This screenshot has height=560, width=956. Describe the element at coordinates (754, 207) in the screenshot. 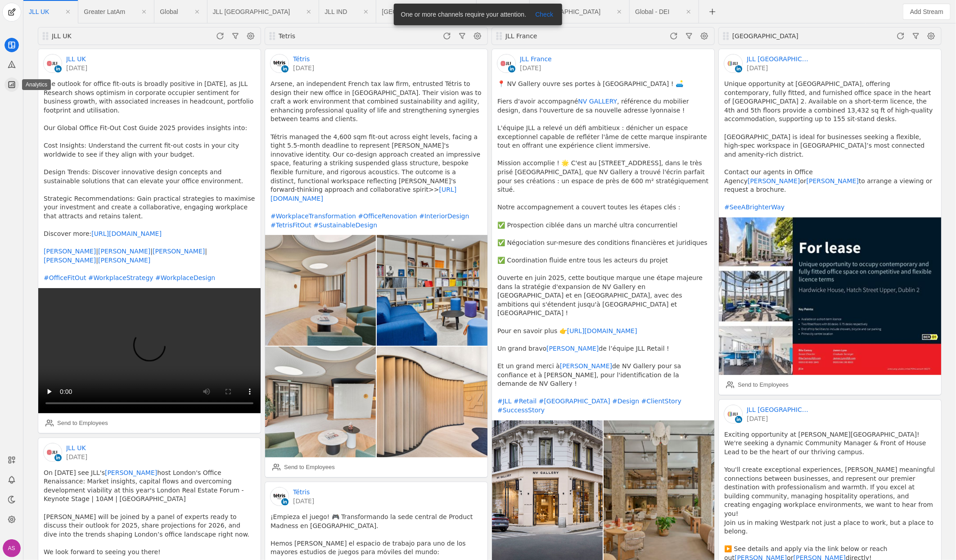

I see `a: #SeeABrighterWay` at that location.